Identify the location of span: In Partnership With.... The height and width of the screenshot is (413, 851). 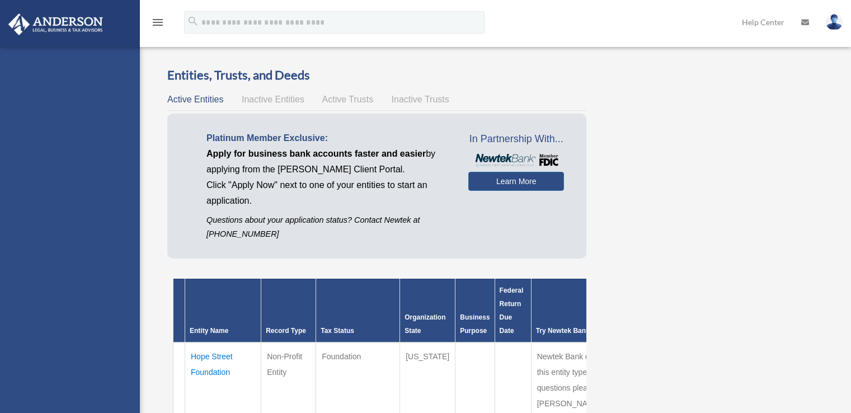
(516, 139).